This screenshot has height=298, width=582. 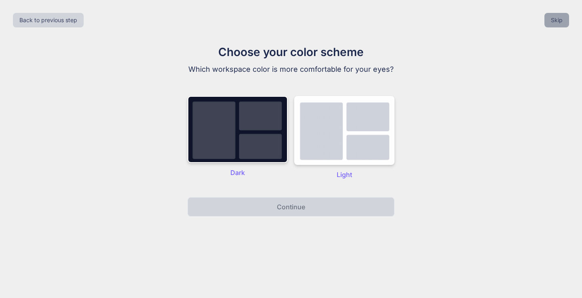 What do you see at coordinates (291, 69) in the screenshot?
I see `p: Which workspace color is more comfortable for your eyes?` at bounding box center [291, 69].